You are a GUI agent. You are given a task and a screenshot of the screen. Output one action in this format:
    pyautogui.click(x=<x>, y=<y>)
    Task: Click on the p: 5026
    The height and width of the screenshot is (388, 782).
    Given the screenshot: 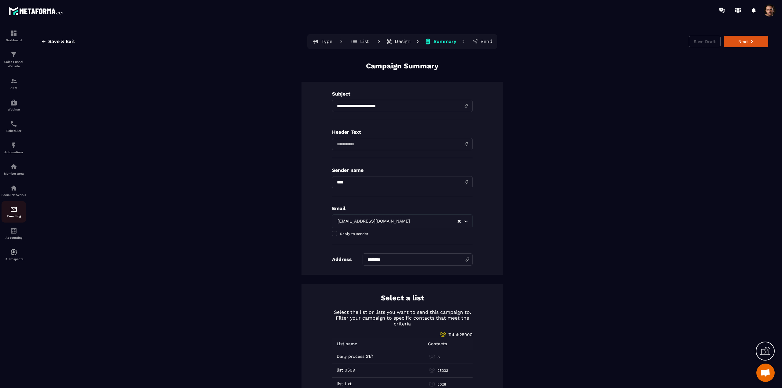 What is the action you would take?
    pyautogui.click(x=442, y=385)
    